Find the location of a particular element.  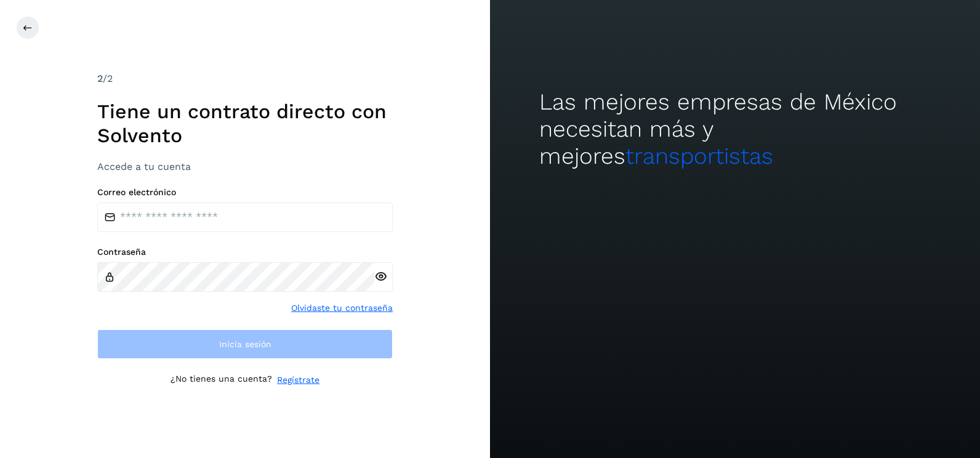

label: Correo electrónico is located at coordinates (245, 192).